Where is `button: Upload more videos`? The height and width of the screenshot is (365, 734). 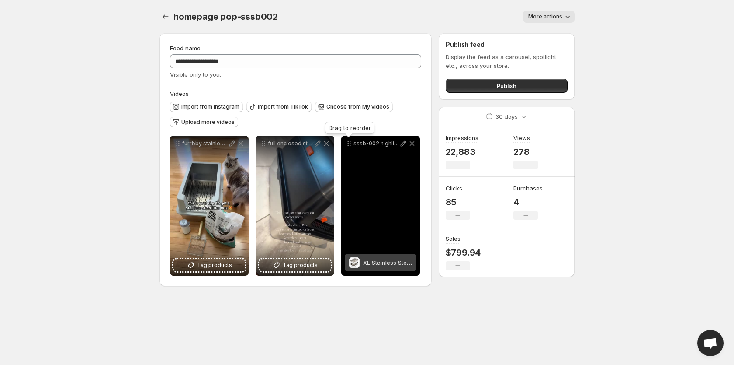
button: Upload more videos is located at coordinates (204, 122).